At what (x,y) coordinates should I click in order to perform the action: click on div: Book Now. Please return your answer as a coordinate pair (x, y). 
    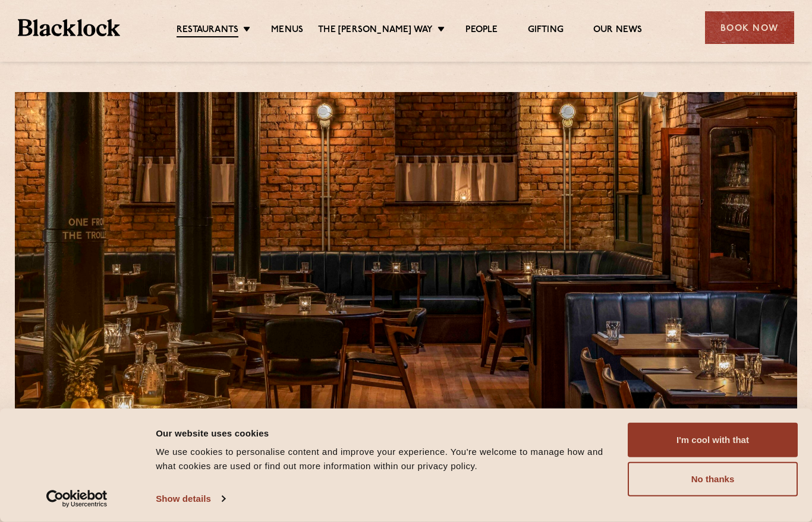
    Looking at the image, I should click on (750, 27).